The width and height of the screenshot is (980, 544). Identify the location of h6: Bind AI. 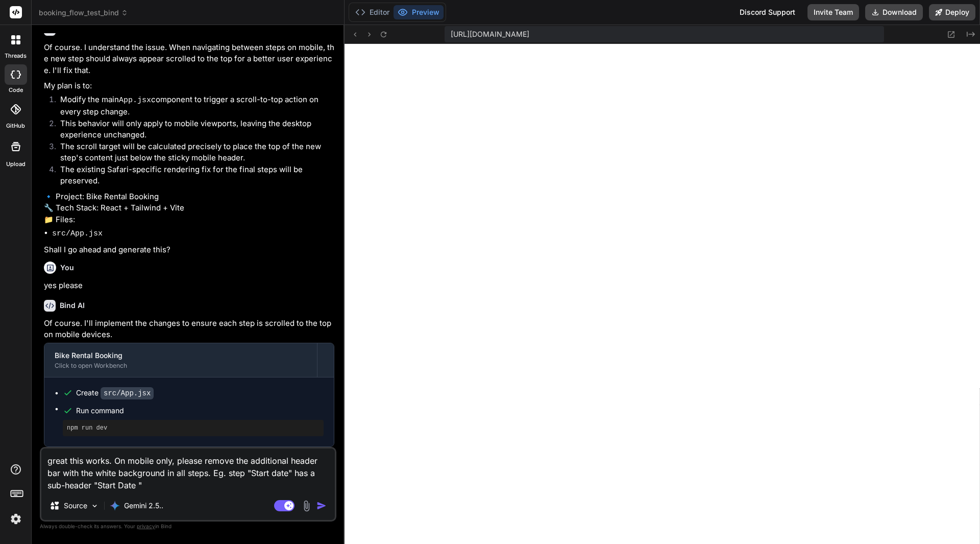
(72, 305).